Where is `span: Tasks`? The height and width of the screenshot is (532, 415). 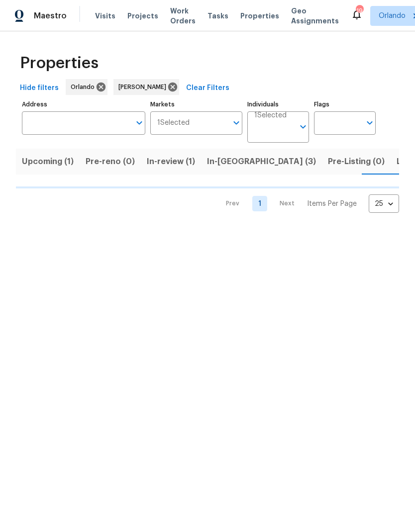 span: Tasks is located at coordinates (218, 16).